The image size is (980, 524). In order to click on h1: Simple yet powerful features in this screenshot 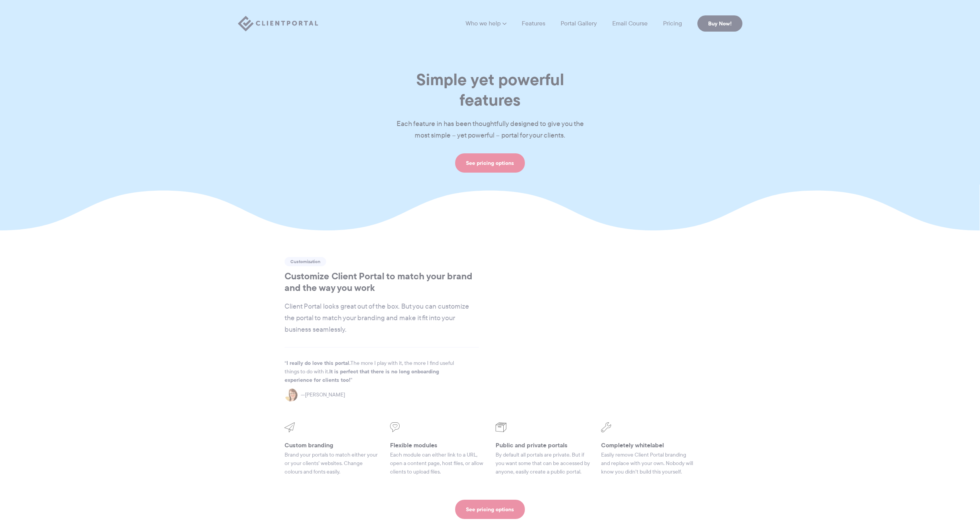, I will do `click(490, 90)`.